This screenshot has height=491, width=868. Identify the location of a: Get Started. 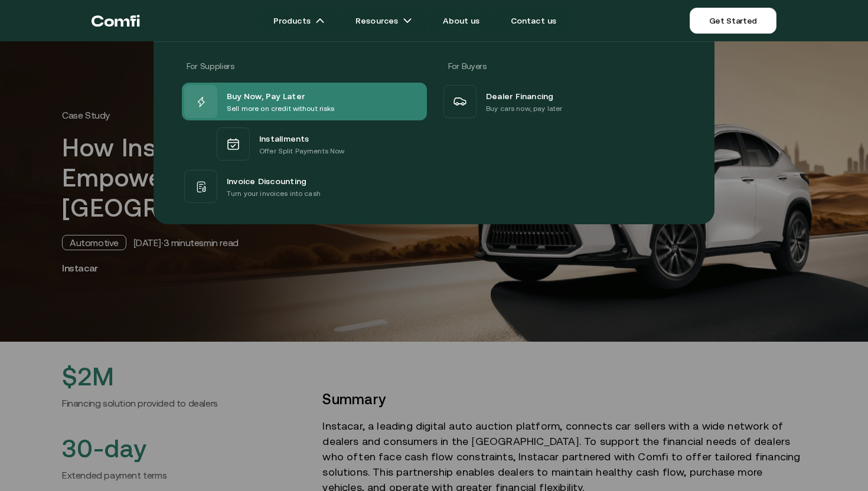
(732, 20).